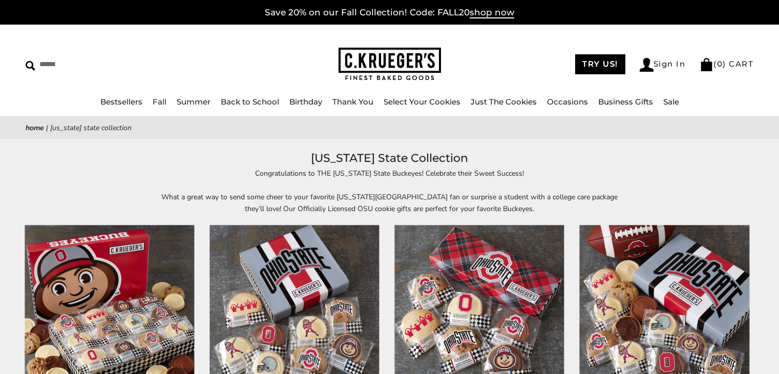  I want to click on a: Fall, so click(159, 101).